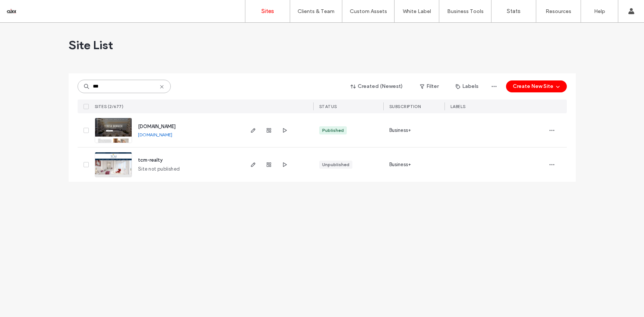 The image size is (644, 317). Describe the element at coordinates (417, 11) in the screenshot. I see `label: White Label` at that location.